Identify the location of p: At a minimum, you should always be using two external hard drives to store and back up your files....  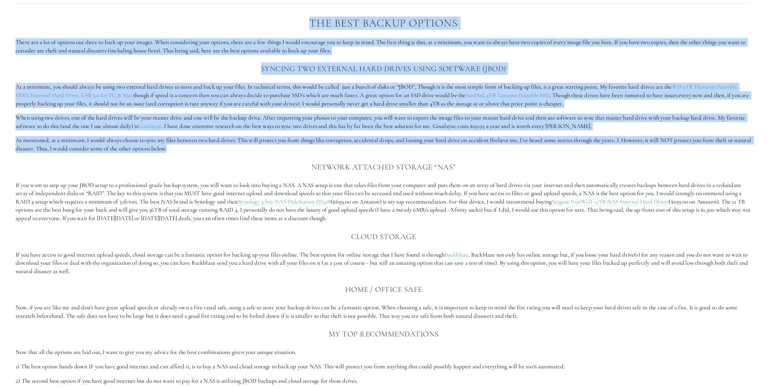
(383, 95).